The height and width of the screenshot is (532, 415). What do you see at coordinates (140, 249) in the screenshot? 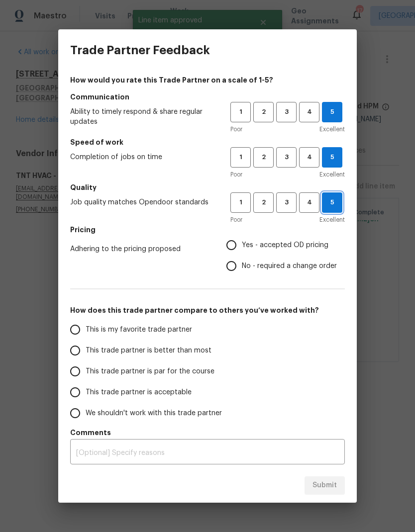
I see `span: Adhering to the pricing proposed` at bounding box center [140, 249].